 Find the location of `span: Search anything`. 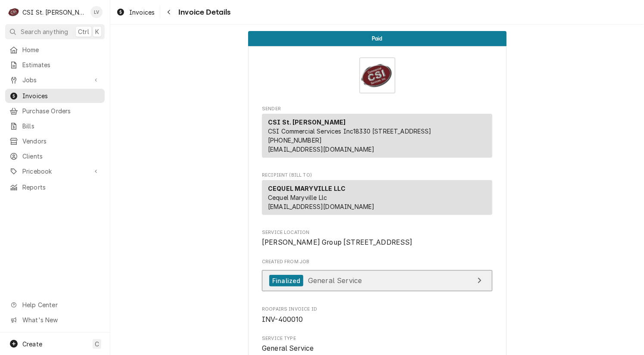

span: Search anything is located at coordinates (44, 31).